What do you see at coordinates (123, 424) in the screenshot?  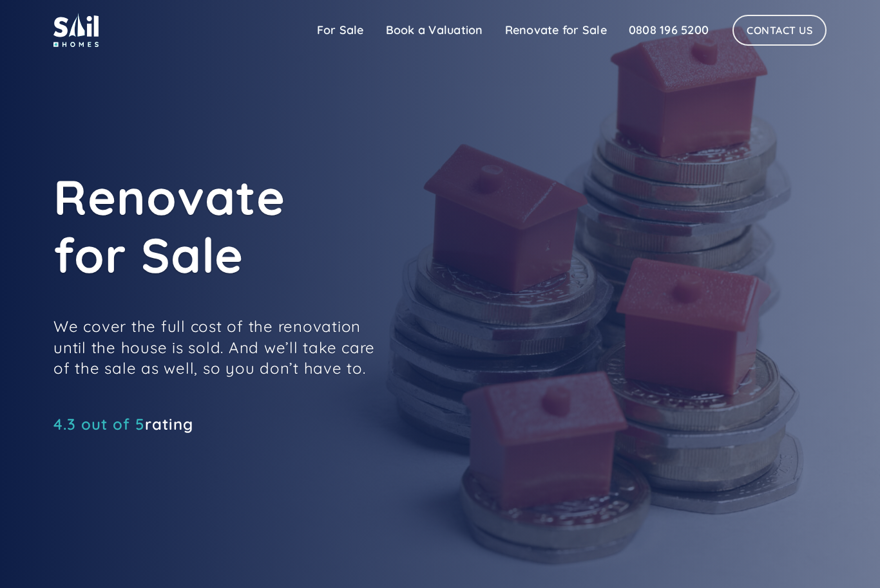 I see `a: 4.3 out of 5rating` at bounding box center [123, 424].